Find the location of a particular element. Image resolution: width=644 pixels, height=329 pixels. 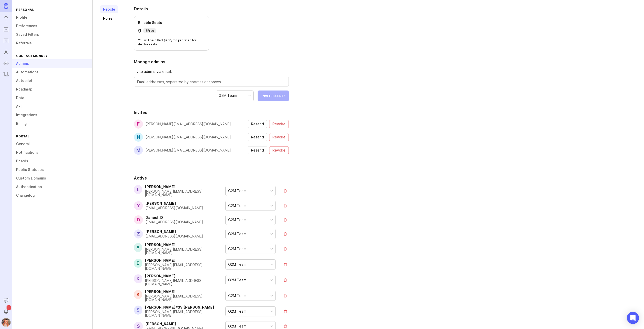

div: Open Intercom Messenger is located at coordinates (634, 318).